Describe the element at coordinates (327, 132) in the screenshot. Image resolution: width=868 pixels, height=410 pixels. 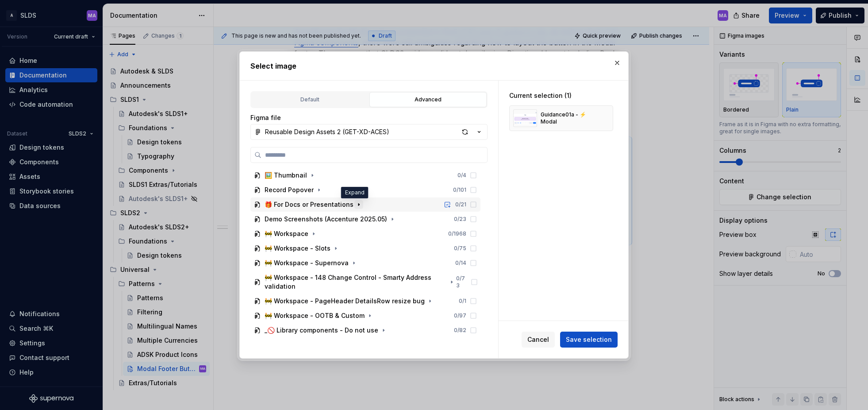
I see `div: Reusable Design Assets 2 (GET-XD-ACES)` at that location.